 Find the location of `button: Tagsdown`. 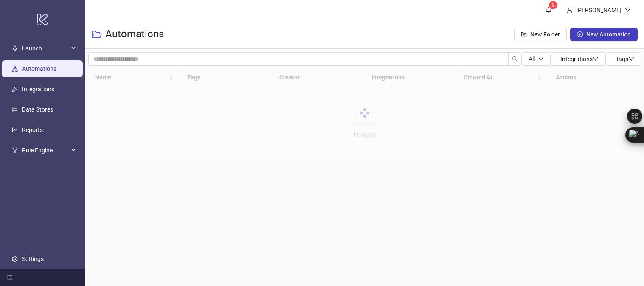

button: Tagsdown is located at coordinates (623, 59).